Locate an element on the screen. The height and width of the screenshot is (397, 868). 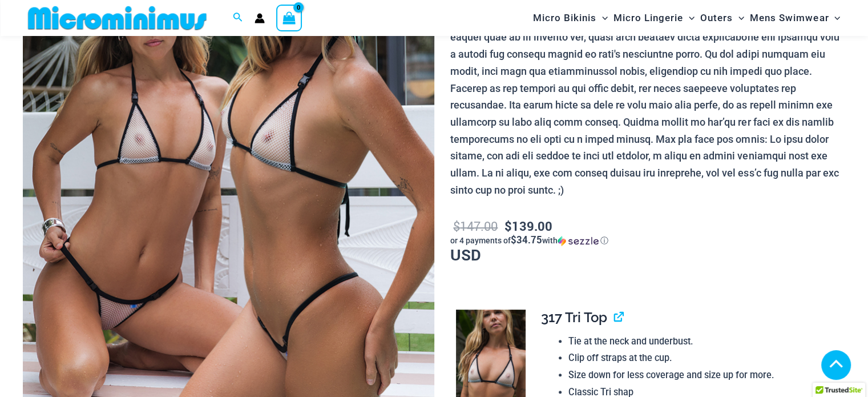
a: Search icon link is located at coordinates (238, 18).